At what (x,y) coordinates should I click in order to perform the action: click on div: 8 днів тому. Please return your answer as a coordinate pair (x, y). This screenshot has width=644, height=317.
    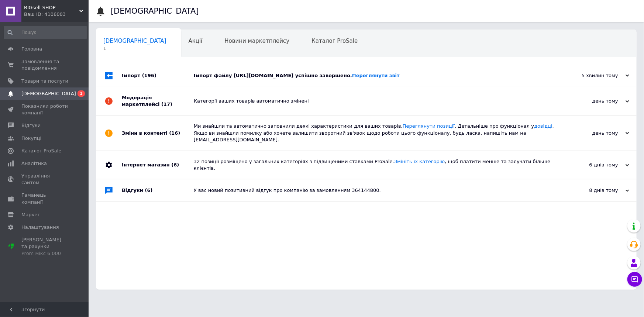
    Looking at the image, I should click on (593, 190).